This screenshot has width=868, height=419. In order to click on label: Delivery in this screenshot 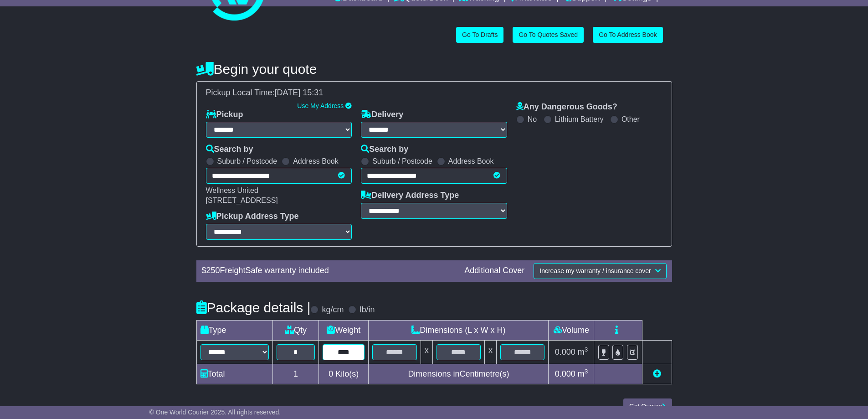, I will do `click(382, 115)`.